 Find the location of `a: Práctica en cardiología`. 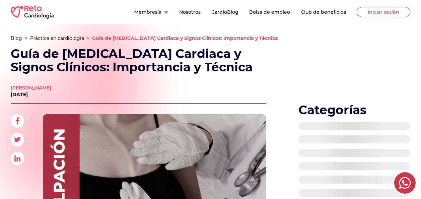

a: Práctica en cardiología is located at coordinates (57, 38).